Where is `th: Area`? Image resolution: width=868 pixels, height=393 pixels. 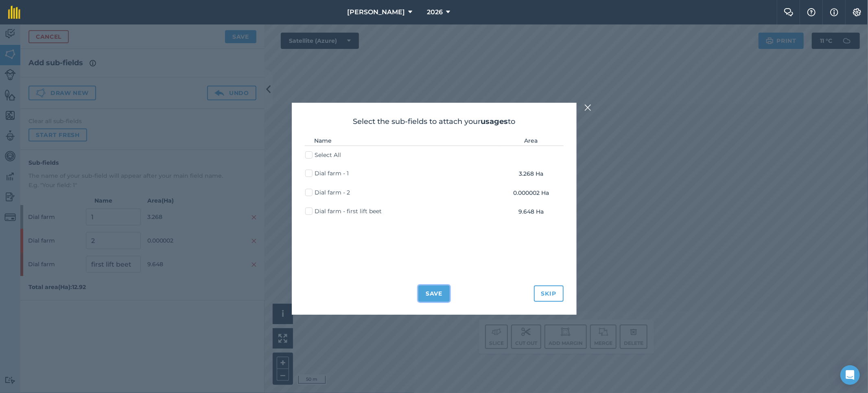
th: Area is located at coordinates (531, 141).